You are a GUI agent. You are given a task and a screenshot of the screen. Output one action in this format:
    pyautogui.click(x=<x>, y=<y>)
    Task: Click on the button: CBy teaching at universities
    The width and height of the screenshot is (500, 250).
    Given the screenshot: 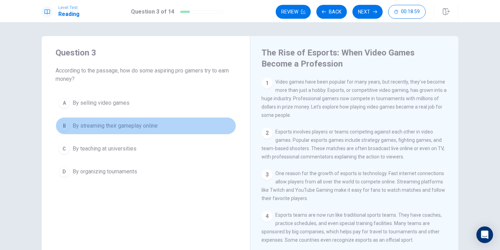 What is the action you would take?
    pyautogui.click(x=146, y=149)
    